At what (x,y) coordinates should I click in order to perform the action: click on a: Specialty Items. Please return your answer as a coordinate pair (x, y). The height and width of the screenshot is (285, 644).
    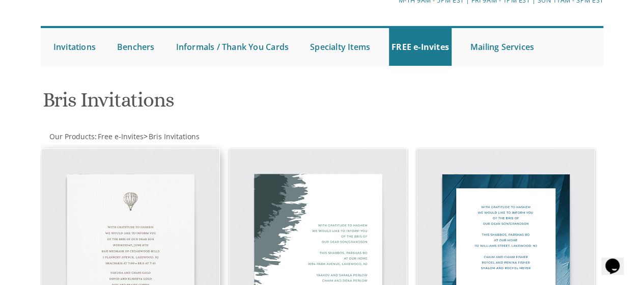
    Looking at the image, I should click on (340, 47).